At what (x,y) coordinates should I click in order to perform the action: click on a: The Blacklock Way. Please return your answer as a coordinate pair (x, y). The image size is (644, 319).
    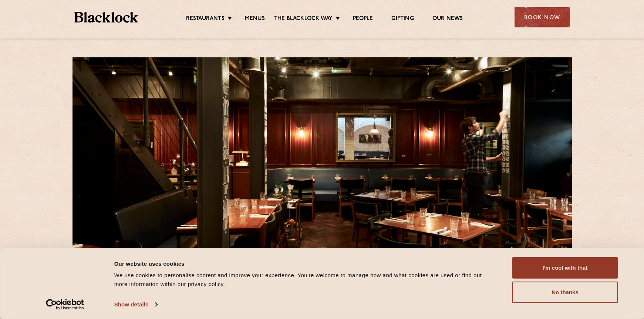
    Looking at the image, I should click on (303, 19).